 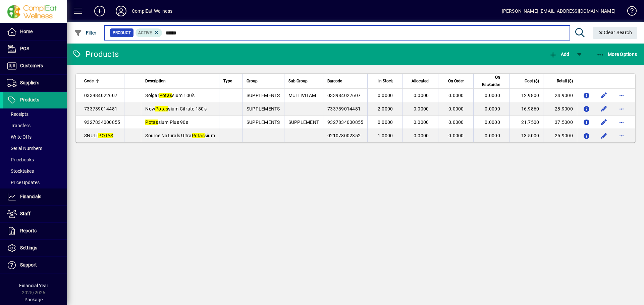 I want to click on span: Pricebooks, so click(x=20, y=160).